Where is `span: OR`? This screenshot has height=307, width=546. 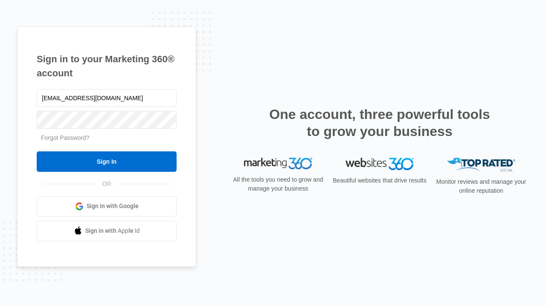 span: OR is located at coordinates (107, 184).